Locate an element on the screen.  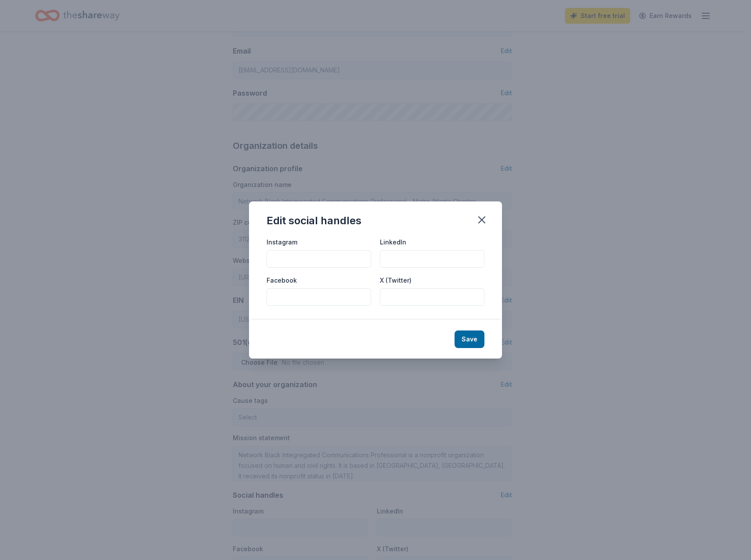
div: Edit social handles is located at coordinates (314, 221).